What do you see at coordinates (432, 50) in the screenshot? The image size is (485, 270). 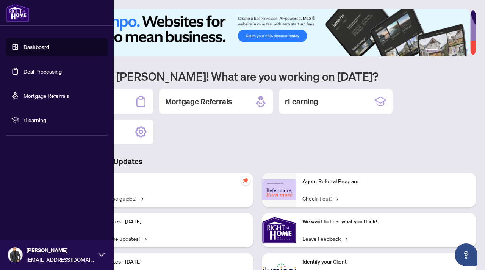 I see `button: 1` at bounding box center [432, 50].